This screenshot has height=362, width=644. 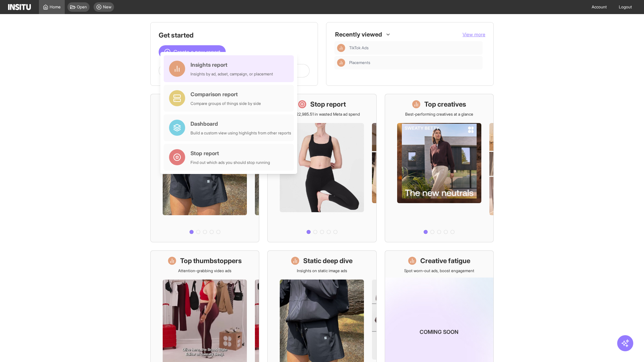 I want to click on button: Create a new report, so click(x=192, y=52).